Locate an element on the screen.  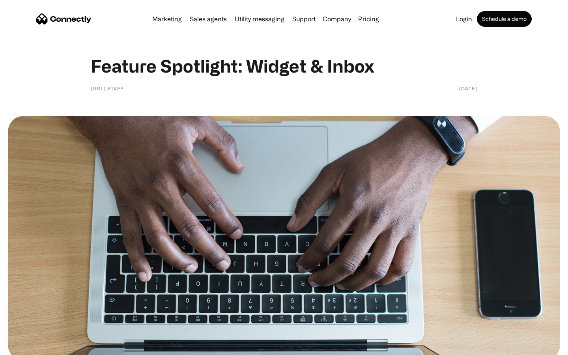
a: Marketing is located at coordinates (167, 19).